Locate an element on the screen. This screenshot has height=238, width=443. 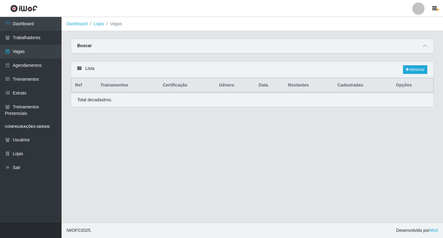
img: CoreUI Logo is located at coordinates (24, 8).